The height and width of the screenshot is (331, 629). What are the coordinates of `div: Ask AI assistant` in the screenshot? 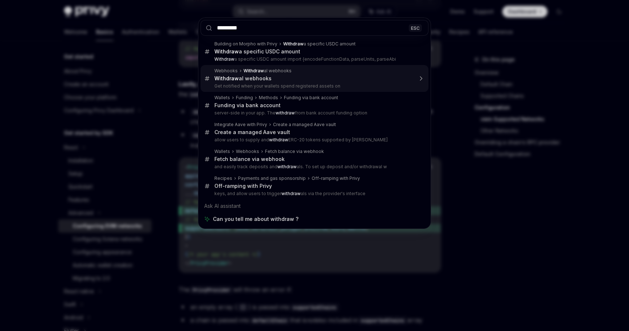 It's located at (314, 206).